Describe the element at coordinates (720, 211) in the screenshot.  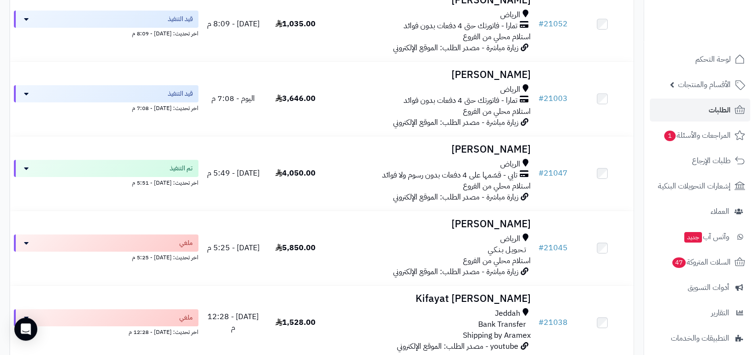
I see `span: العملاء` at that location.